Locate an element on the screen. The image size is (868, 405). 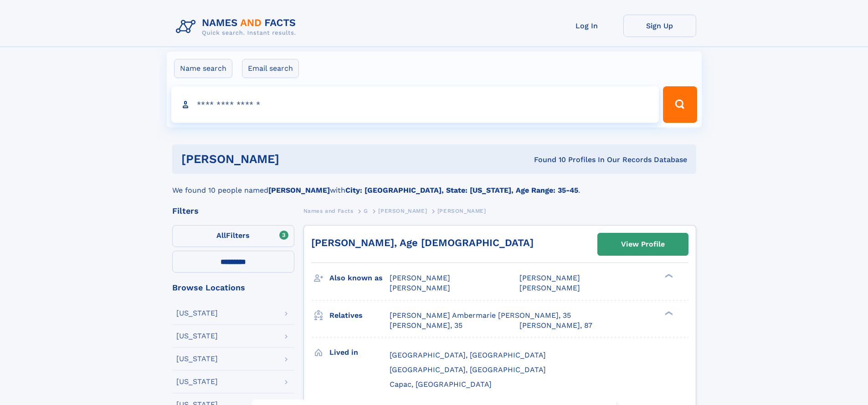
div: Filters is located at coordinates (233, 211).